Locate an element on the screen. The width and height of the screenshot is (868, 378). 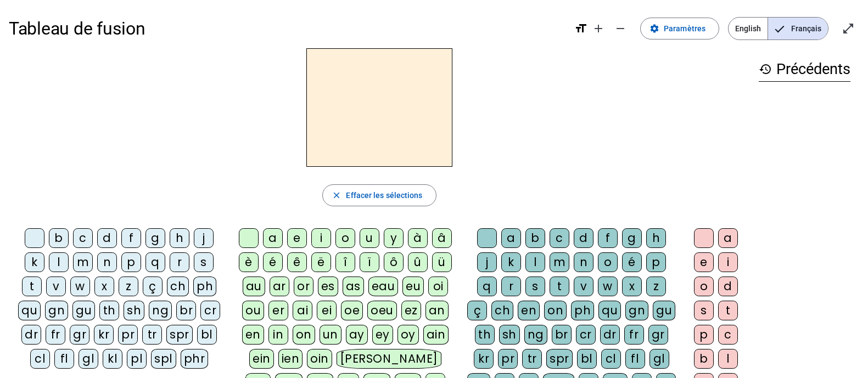
div: au is located at coordinates (254, 286).